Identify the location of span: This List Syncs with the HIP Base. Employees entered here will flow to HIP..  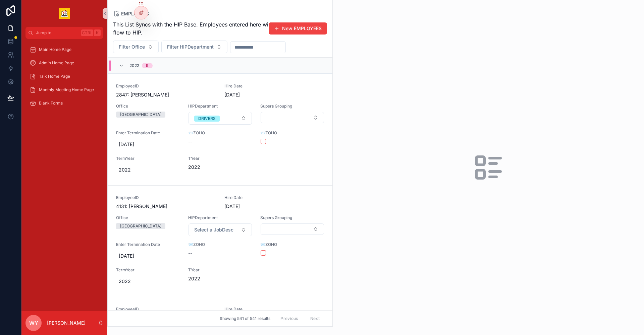
(192, 29).